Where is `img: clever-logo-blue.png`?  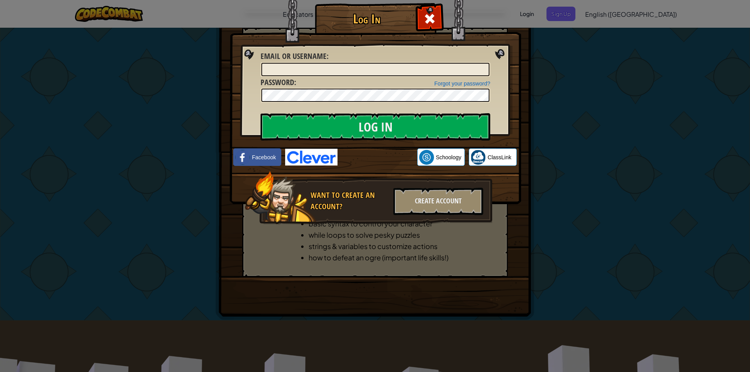
img: clever-logo-blue.png is located at coordinates (311, 157).